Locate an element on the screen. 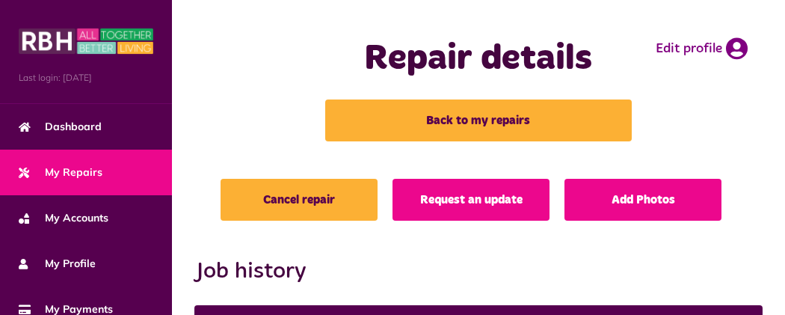  span: My Profile is located at coordinates (57, 263).